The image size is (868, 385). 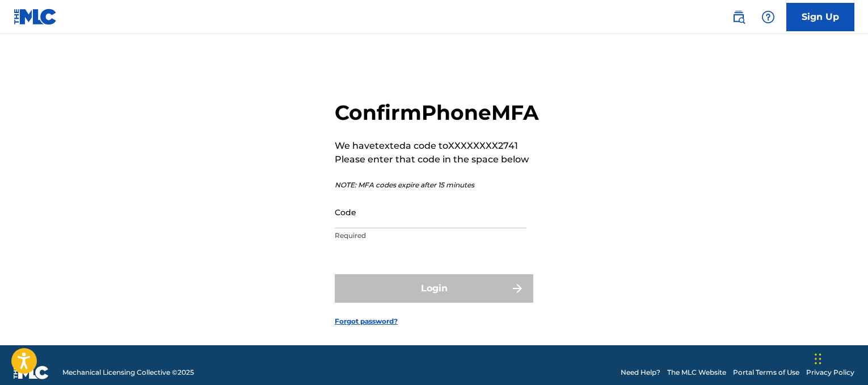 What do you see at coordinates (830, 373) in the screenshot?
I see `a: Privacy Policy` at bounding box center [830, 373].